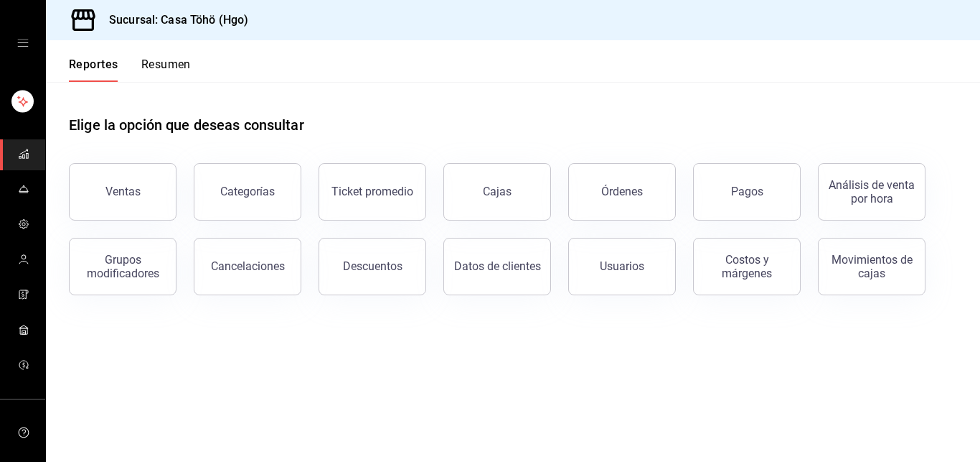 The height and width of the screenshot is (462, 980). I want to click on button: Movimientos de cajas, so click(872, 267).